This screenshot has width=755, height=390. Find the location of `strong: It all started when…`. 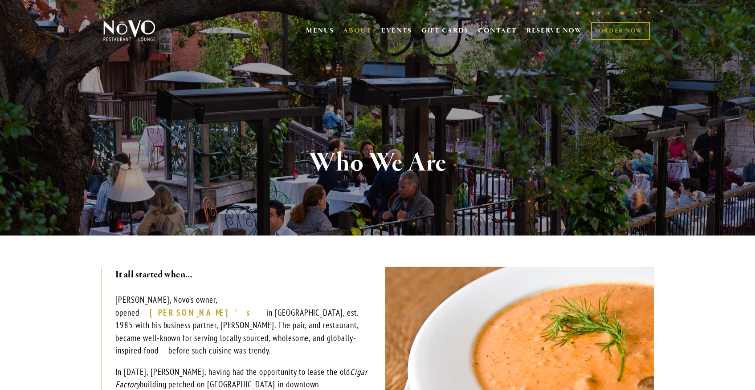

strong: It all started when… is located at coordinates (154, 275).